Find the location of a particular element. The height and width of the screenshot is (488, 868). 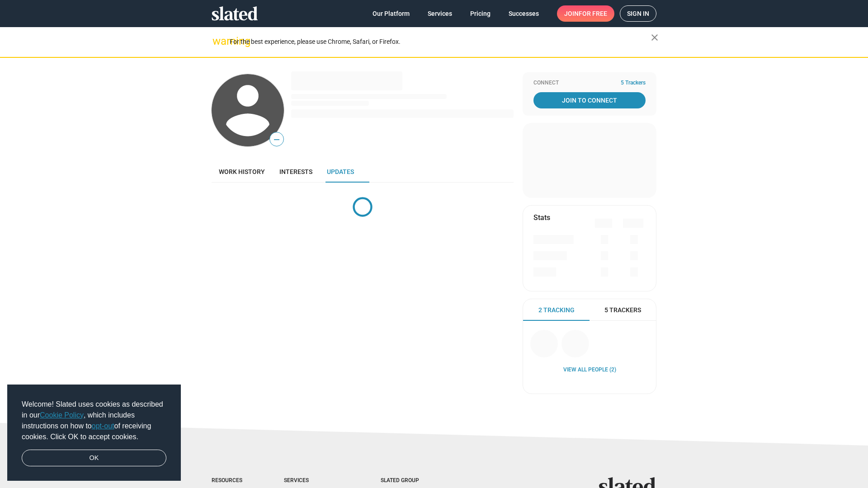

span: Successes is located at coordinates (523, 14).